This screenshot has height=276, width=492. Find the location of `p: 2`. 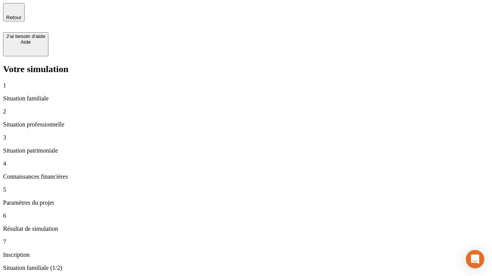

p: 2 is located at coordinates (246, 112).